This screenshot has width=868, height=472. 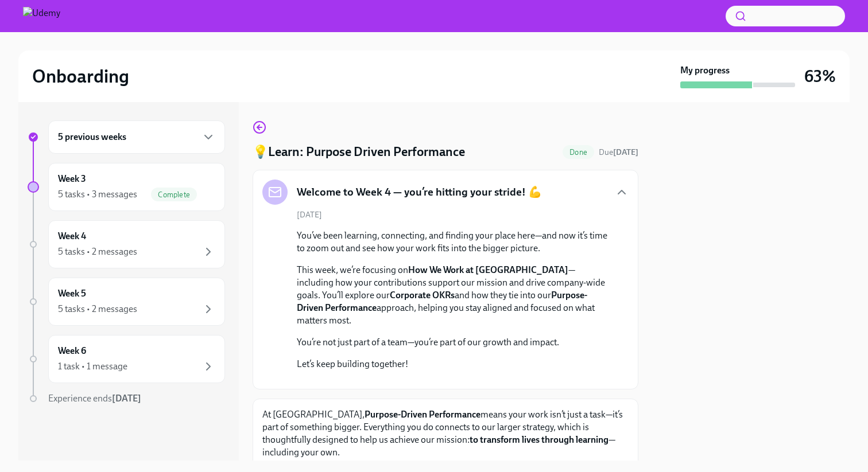 I want to click on h4: 💡Learn: Purpose Driven Performance, so click(x=359, y=152).